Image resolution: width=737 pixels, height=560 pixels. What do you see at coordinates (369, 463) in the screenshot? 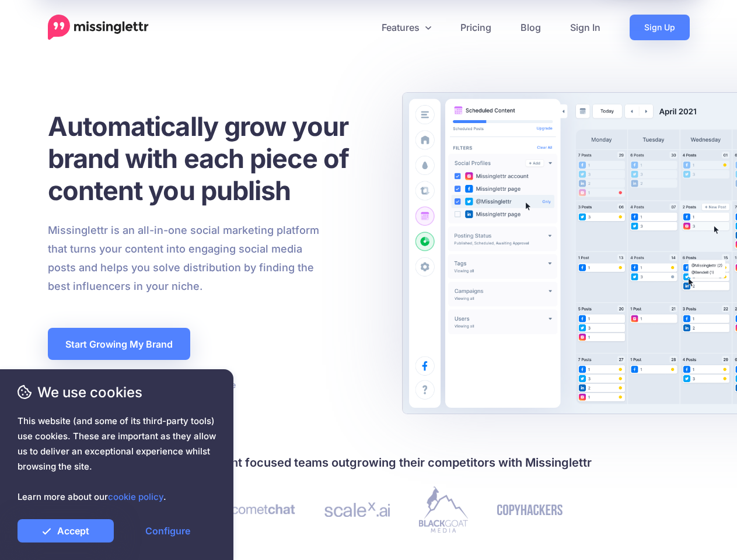
I see `h4: Join 30,000+ creators and content focused teams outgrowing their competitors with Missinglettr` at bounding box center [369, 463].